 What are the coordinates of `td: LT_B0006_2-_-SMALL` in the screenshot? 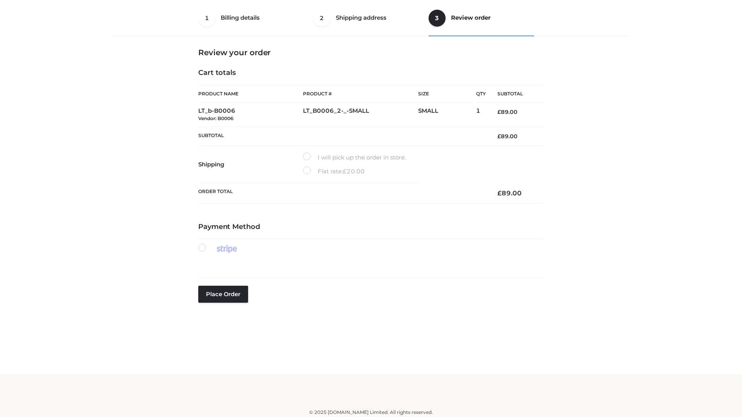 It's located at (361, 115).